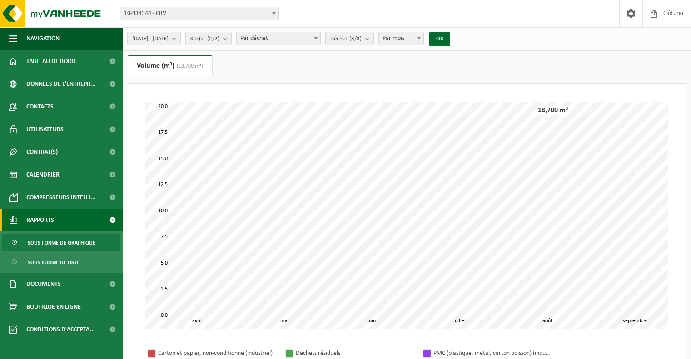  What do you see at coordinates (40, 107) in the screenshot?
I see `span: Contacts` at bounding box center [40, 107].